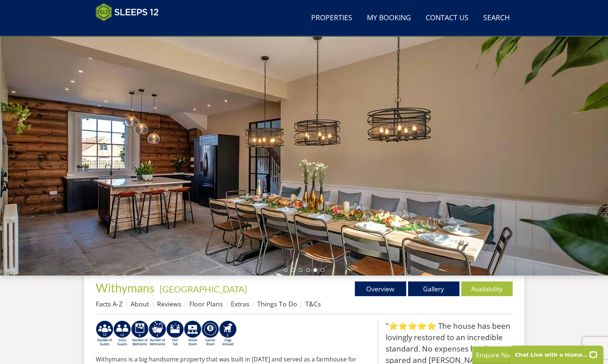  I want to click on a: T&Cs, so click(313, 304).